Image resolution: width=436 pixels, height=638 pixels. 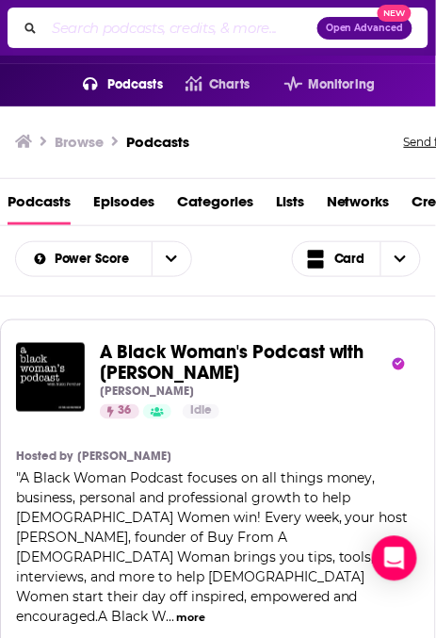 I want to click on a: Lists, so click(x=290, y=205).